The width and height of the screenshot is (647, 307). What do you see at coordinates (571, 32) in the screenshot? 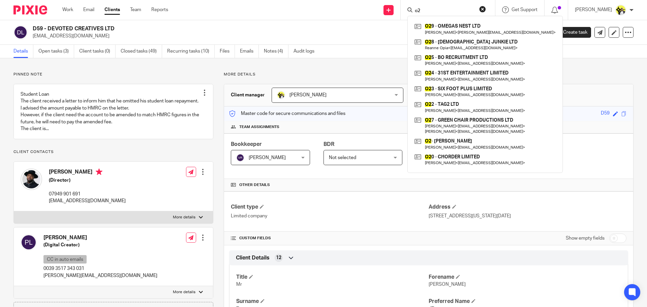
I see `a: Create task` at bounding box center [571, 32].